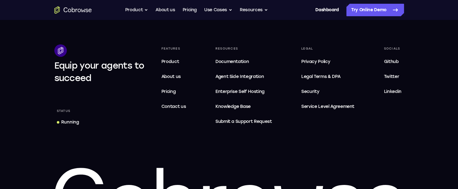 This screenshot has width=458, height=189. What do you see at coordinates (391, 61) in the screenshot?
I see `span: Github` at bounding box center [391, 61].